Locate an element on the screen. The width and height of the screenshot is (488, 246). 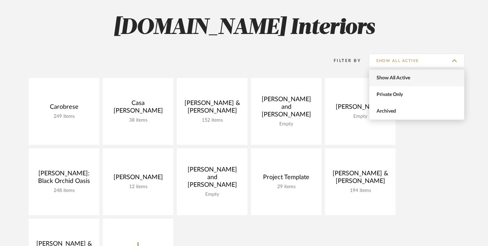
div: 249 items is located at coordinates (64, 116).